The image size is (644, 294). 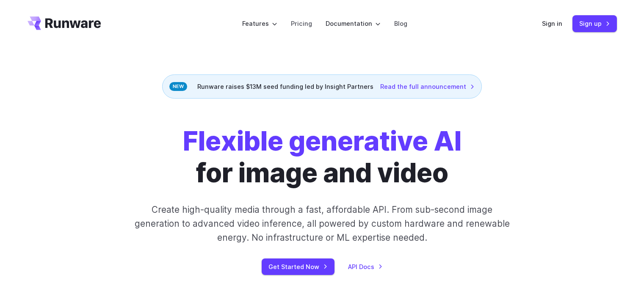 I want to click on a: API Docs, so click(x=365, y=267).